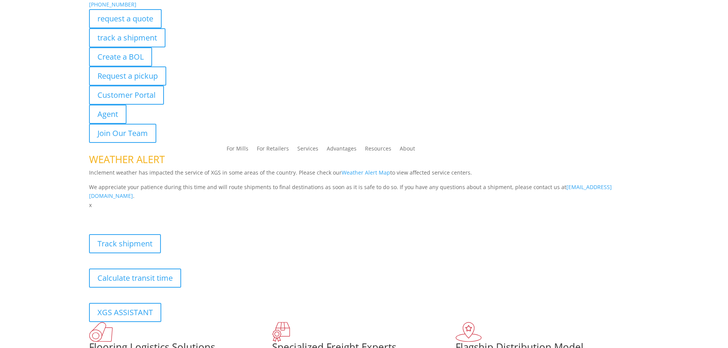  I want to click on a: Services, so click(308, 150).